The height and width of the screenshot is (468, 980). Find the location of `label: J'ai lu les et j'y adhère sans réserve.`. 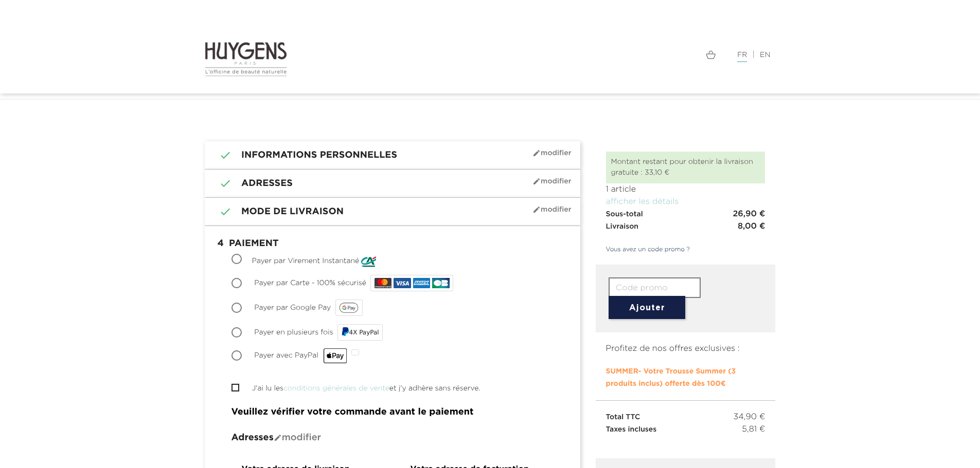

label: J'ai lu les et j'y adhère sans réserve. is located at coordinates (366, 389).